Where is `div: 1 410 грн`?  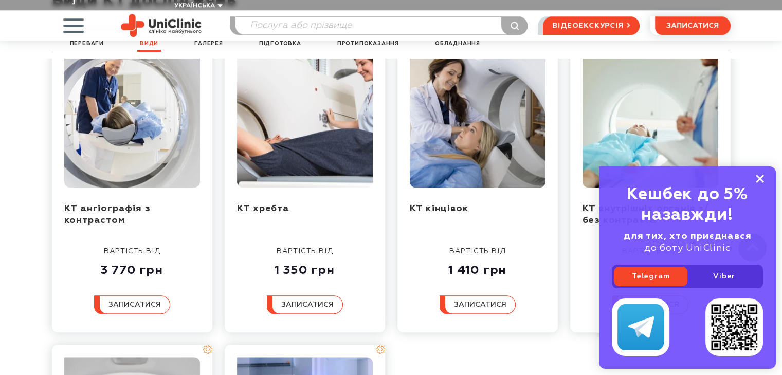
div: 1 410 грн is located at coordinates (478, 267).